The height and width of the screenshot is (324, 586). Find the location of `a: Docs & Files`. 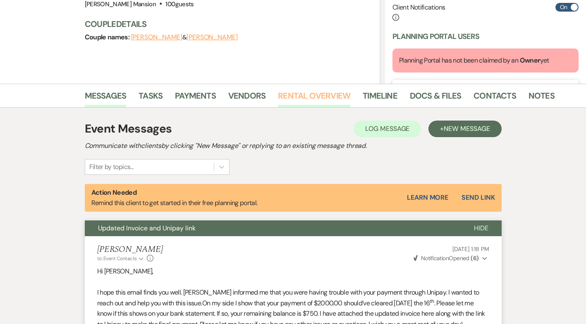

a: Docs & Files is located at coordinates (436, 98).